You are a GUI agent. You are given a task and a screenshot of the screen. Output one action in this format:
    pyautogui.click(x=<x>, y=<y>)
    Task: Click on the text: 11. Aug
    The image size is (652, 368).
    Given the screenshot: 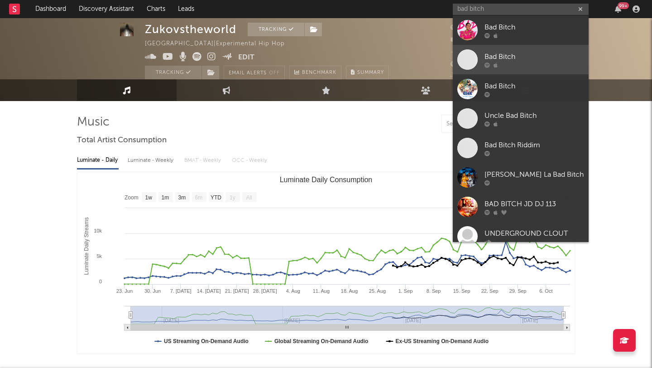 What is the action you would take?
    pyautogui.click(x=321, y=291)
    